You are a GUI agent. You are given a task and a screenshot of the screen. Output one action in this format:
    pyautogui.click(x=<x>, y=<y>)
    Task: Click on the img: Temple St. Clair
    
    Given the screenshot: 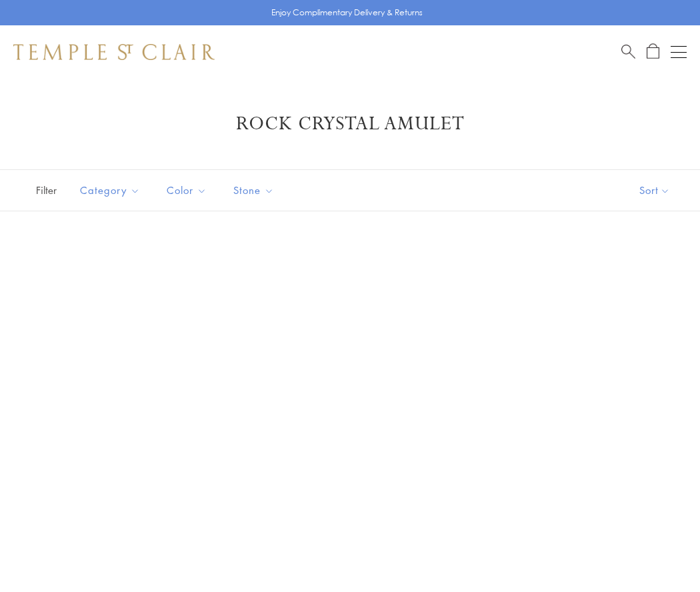 What is the action you would take?
    pyautogui.click(x=114, y=52)
    